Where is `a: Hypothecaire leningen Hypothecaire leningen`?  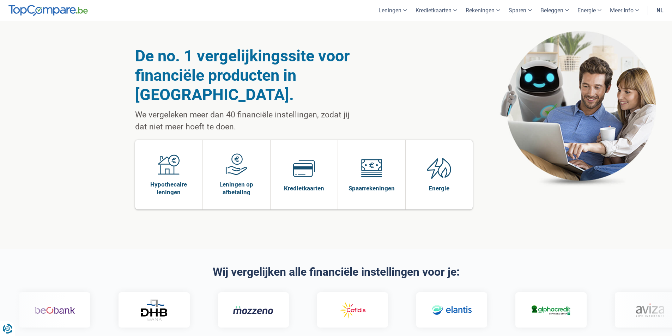 a: Hypothecaire leningen Hypothecaire leningen is located at coordinates (169, 175).